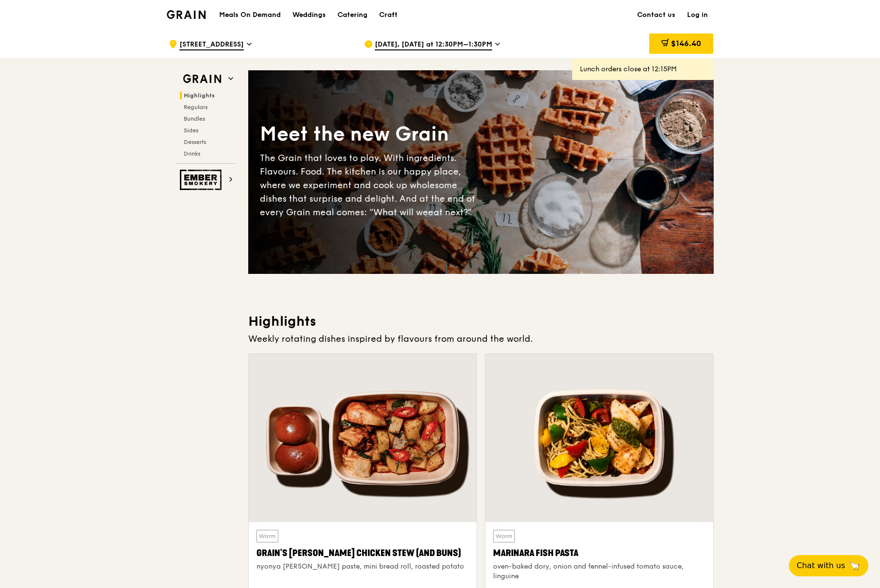  I want to click on div: Lunch orders close at 12:15PM, so click(643, 69).